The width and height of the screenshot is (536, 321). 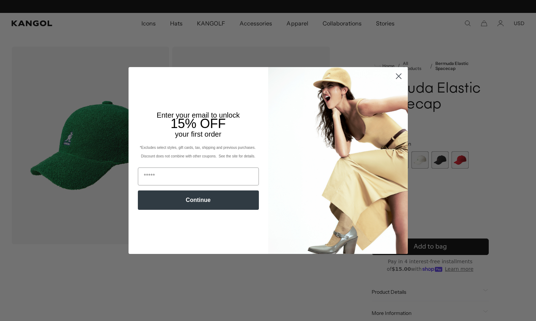 I want to click on span: 15% OFF, so click(x=198, y=123).